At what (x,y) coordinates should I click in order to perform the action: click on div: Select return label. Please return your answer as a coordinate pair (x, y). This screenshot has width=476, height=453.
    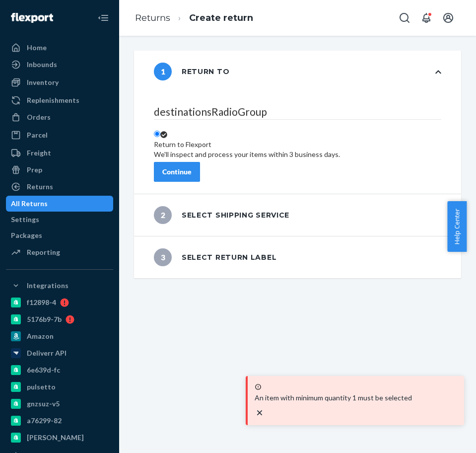
    Looking at the image, I should click on (215, 258).